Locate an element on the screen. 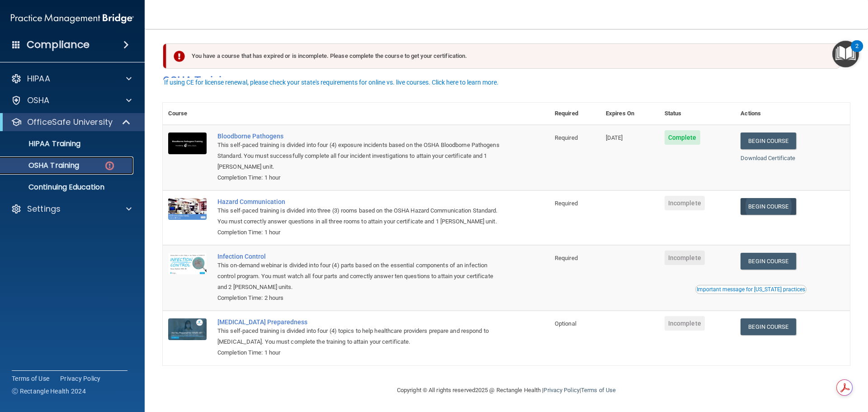  div: This on-demand webinar is divided into four (4) parts based on the essential components of an inf... is located at coordinates (361, 276).